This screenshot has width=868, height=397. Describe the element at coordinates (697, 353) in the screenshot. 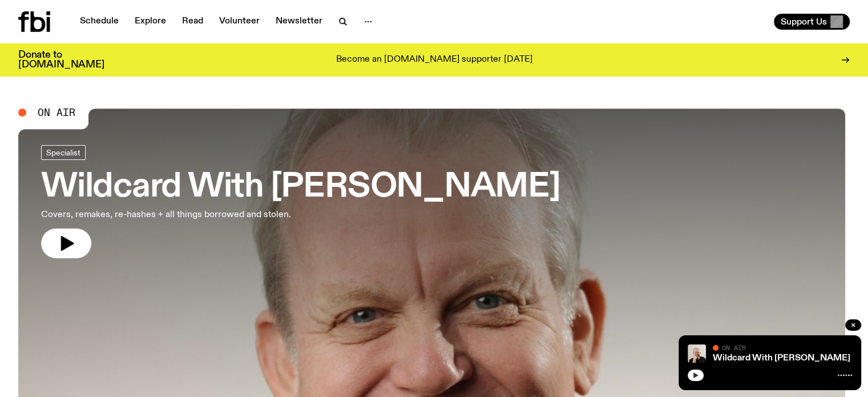

I see `a: Stuart is smiling charmingly, wearing a black t-shirt against a stark white background.` at that location.